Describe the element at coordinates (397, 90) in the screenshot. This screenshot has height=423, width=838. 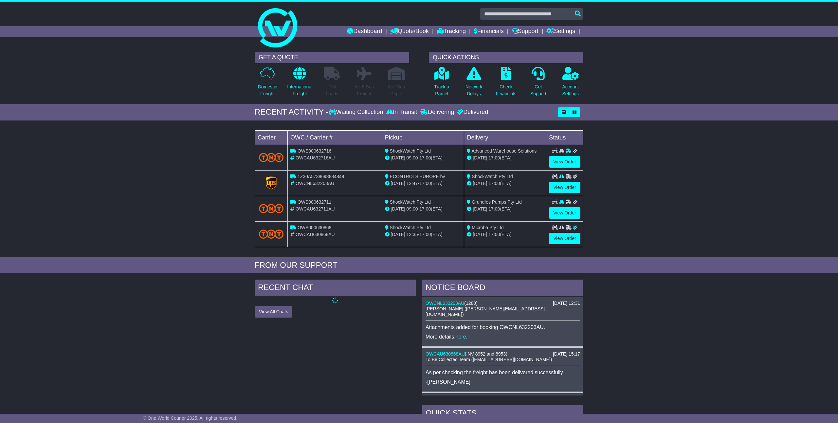
I see `p: Air / Sea Depot` at that location.